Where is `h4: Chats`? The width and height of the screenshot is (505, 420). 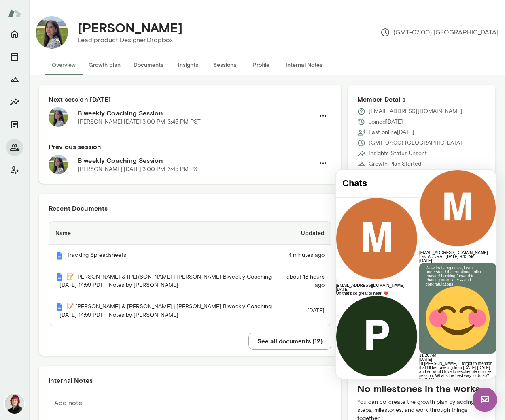 h4: Chats is located at coordinates (42, 14).